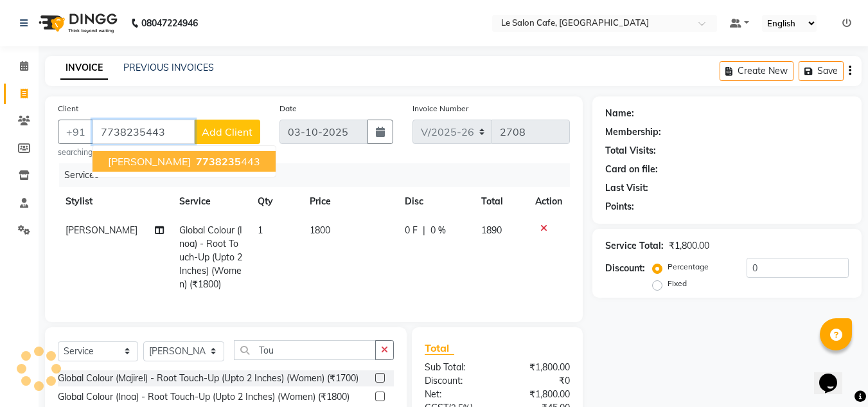 The image size is (868, 407). I want to click on span: 0 %, so click(438, 230).